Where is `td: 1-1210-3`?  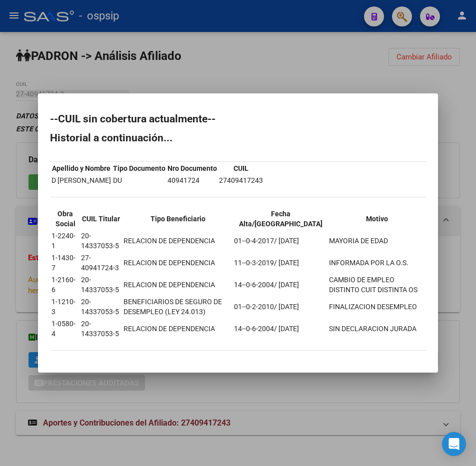
td: 1-1210-3 is located at coordinates (65, 306).